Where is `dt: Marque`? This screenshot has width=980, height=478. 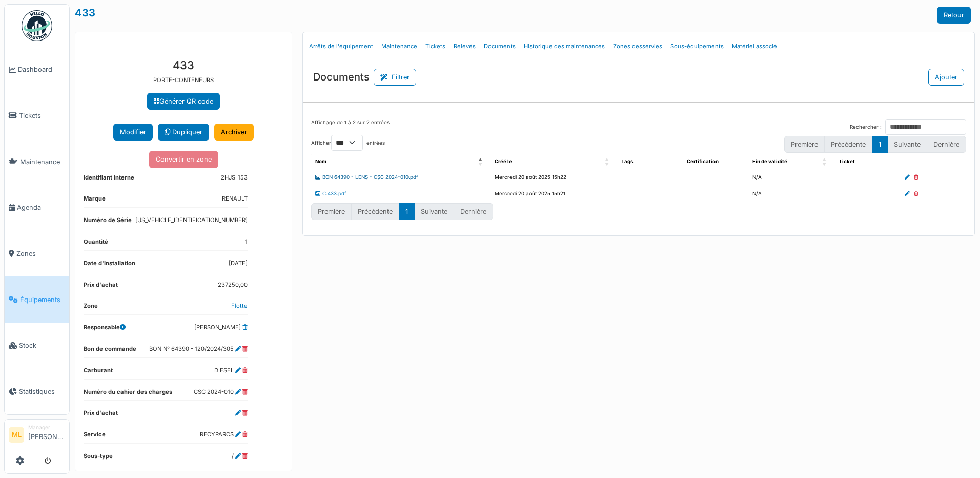 dt: Marque is located at coordinates (94, 201).